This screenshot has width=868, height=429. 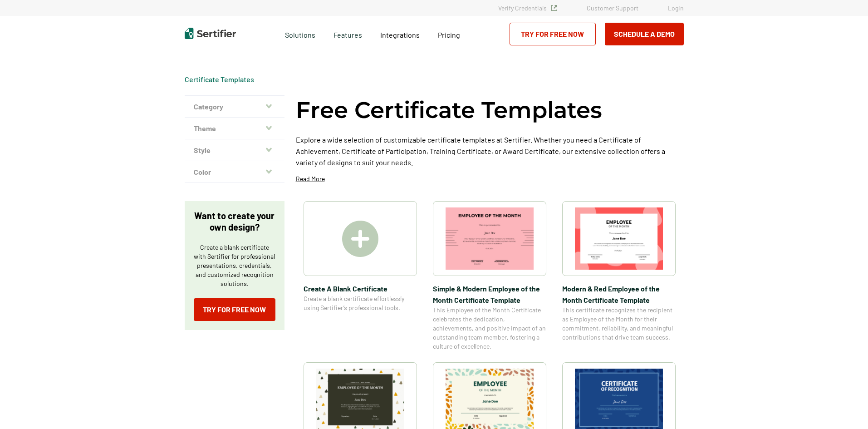 What do you see at coordinates (219, 79) in the screenshot?
I see `a: Certificate Templates` at bounding box center [219, 79].